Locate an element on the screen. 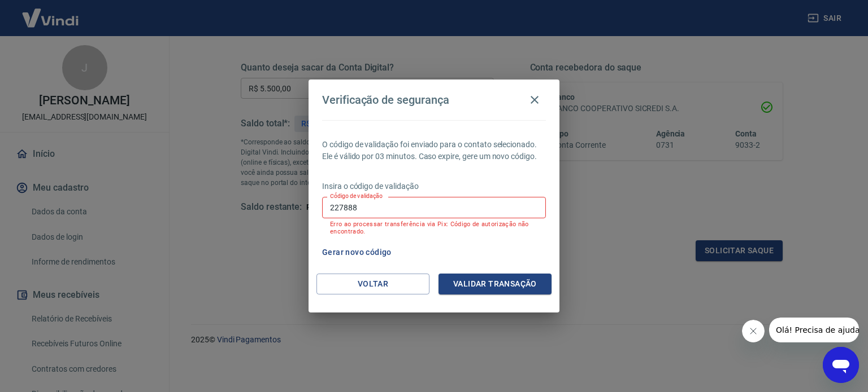  p: Insira o código de validação is located at coordinates (434, 187).